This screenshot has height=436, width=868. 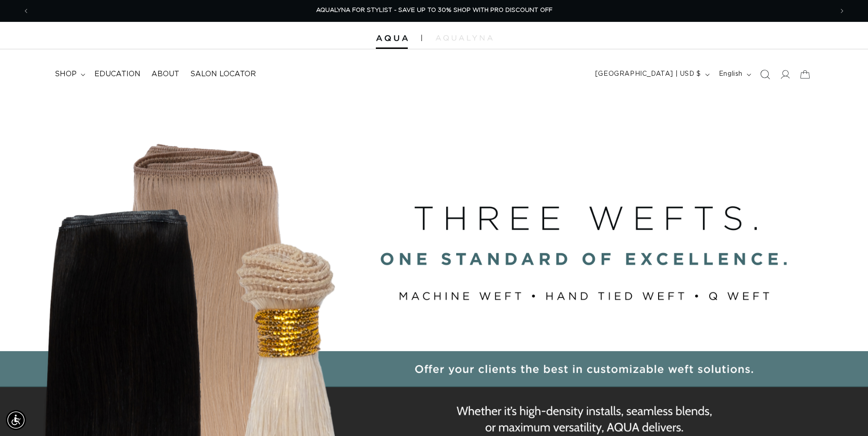 What do you see at coordinates (26, 11) in the screenshot?
I see `button: Previous announcement` at bounding box center [26, 11].